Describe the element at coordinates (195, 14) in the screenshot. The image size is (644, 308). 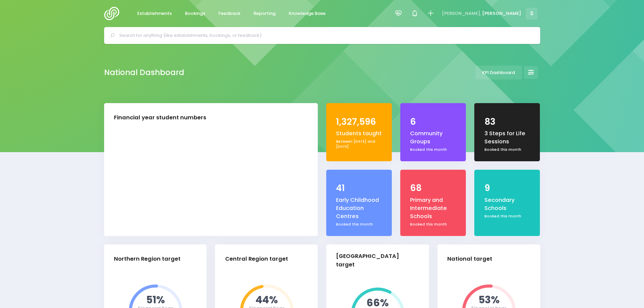
I see `span: Bookings` at that location.